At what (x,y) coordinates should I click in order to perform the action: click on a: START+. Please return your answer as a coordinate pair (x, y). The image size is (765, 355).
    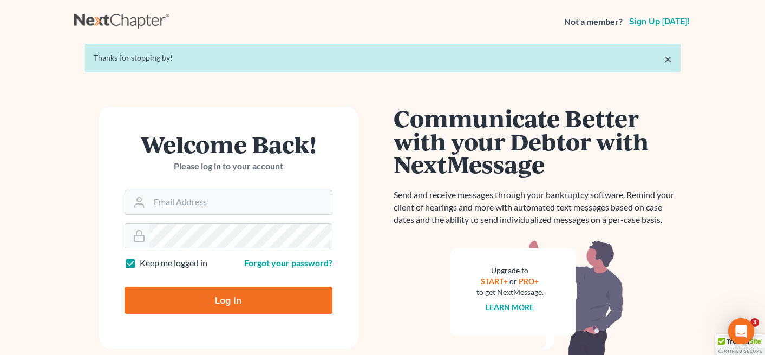
    Looking at the image, I should click on (494, 281).